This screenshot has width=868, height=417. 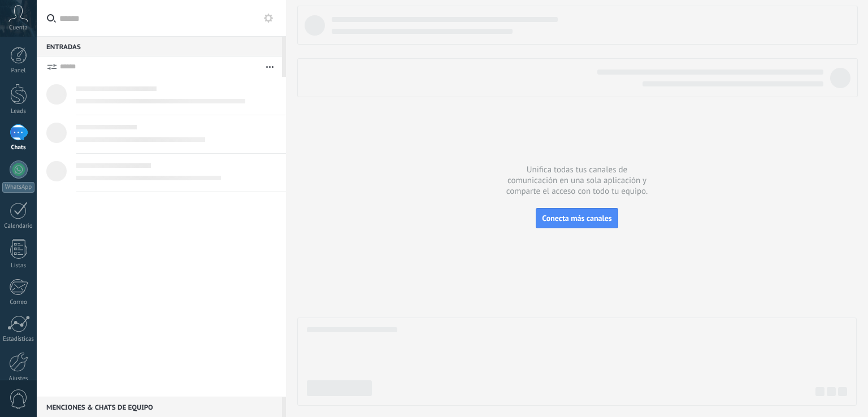 I want to click on span: Conecta más canales, so click(x=576, y=218).